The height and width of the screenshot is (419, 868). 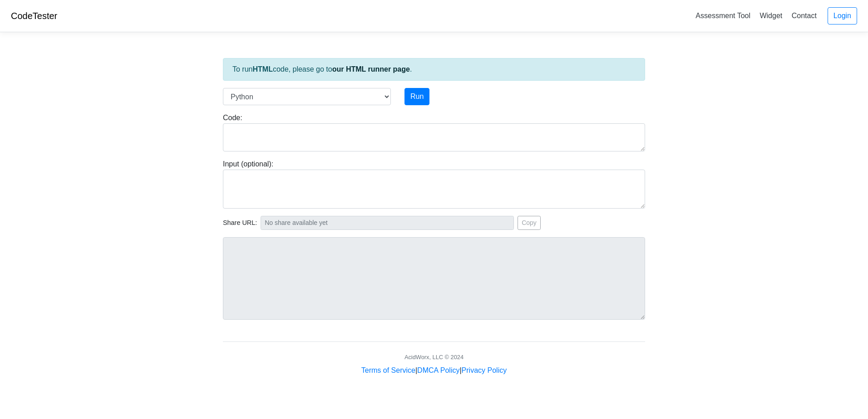 What do you see at coordinates (434, 184) in the screenshot?
I see `div: Input (optional):` at bounding box center [434, 184].